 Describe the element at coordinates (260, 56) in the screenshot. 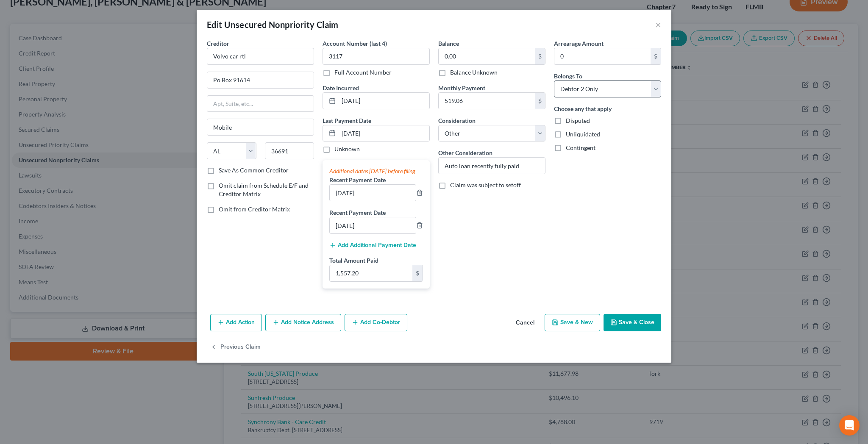

I see `input: Search creditor by name...` at that location.